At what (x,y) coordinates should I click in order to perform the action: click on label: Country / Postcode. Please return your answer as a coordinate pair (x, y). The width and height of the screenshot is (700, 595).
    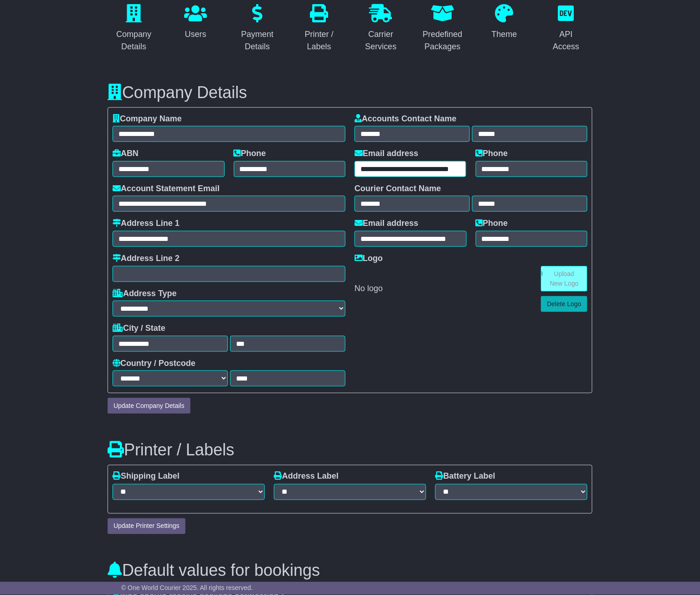
    Looking at the image, I should click on (154, 364).